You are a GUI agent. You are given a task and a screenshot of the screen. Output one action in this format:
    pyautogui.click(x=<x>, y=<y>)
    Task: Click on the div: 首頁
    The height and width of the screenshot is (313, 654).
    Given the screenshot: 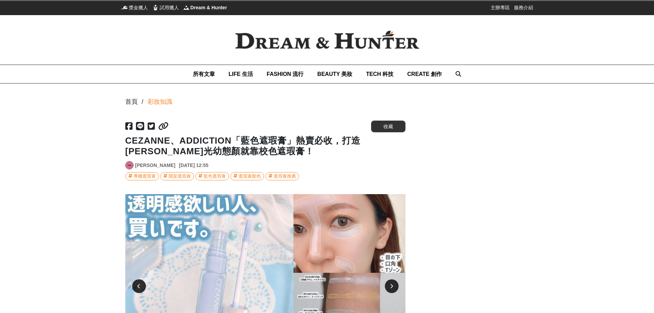 What is the action you would take?
    pyautogui.click(x=132, y=102)
    